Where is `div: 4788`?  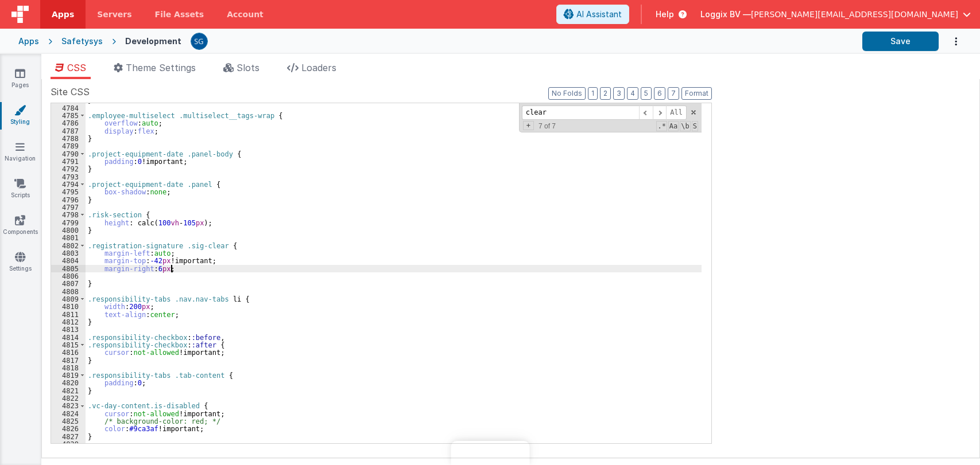
div: 4788 is located at coordinates (68, 138).